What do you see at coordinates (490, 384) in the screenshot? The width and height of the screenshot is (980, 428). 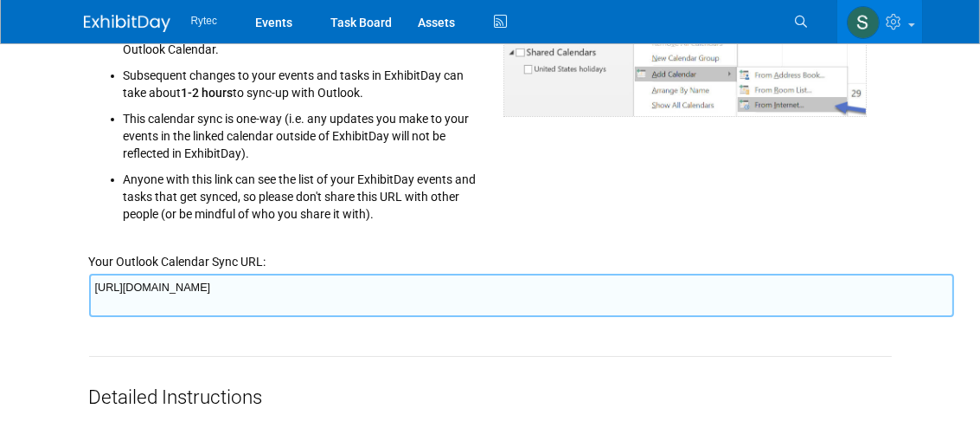 I see `div: Detailed Instructions` at bounding box center [490, 384].